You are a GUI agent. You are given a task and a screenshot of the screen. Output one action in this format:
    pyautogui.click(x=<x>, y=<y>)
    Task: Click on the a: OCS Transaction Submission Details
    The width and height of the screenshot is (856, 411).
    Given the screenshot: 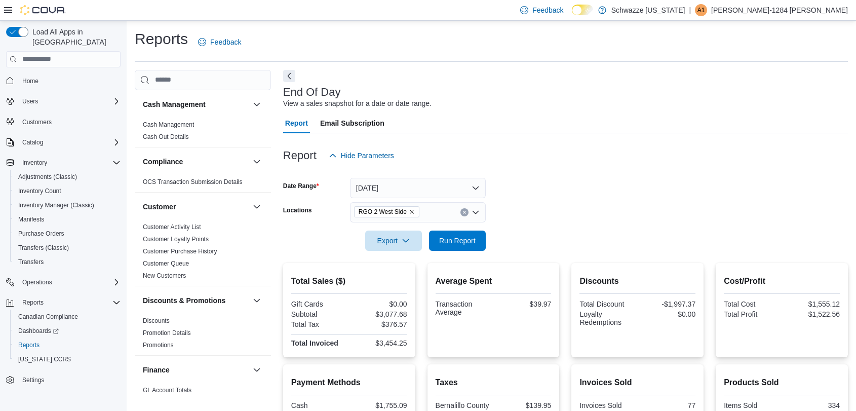 What is the action you would take?
    pyautogui.click(x=192, y=182)
    